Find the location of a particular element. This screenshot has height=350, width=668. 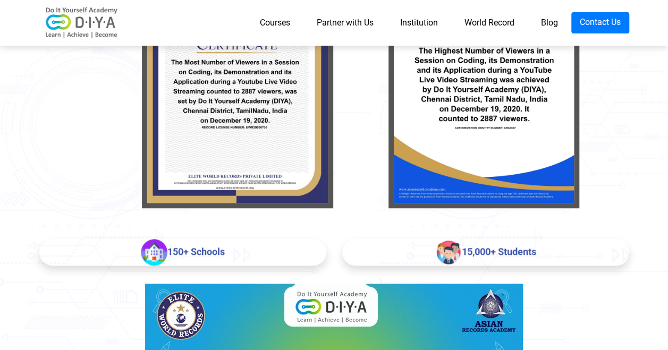

a: Partner with Us is located at coordinates (345, 23).